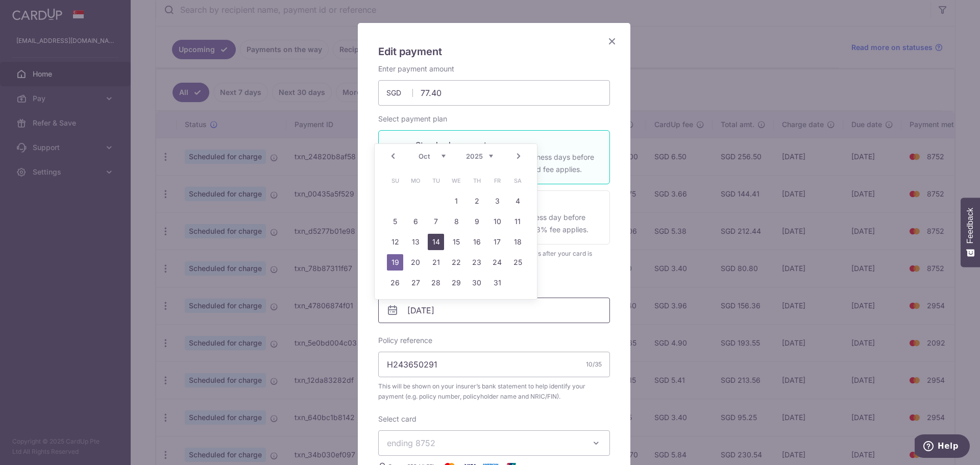 The height and width of the screenshot is (465, 980). Describe the element at coordinates (494, 391) in the screenshot. I see `span: This will be shown on your insurer’s bank statement to help identify your payment (e.g. policy nu...` at that location.